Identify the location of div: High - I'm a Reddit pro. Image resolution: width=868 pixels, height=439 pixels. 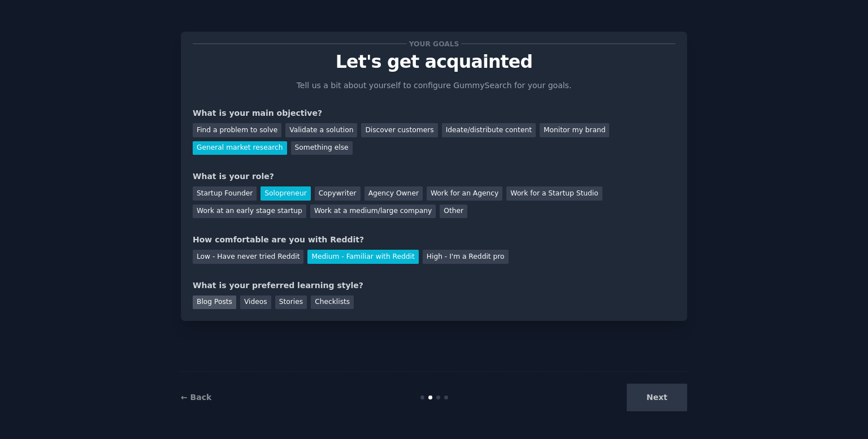
(466, 256).